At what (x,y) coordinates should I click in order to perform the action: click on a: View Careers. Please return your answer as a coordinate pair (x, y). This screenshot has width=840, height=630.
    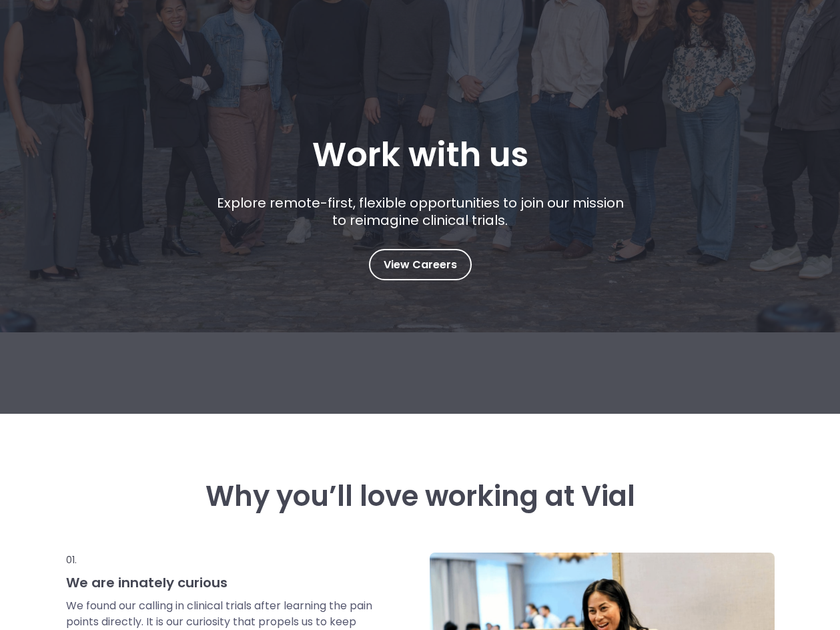
    Looking at the image, I should click on (420, 264).